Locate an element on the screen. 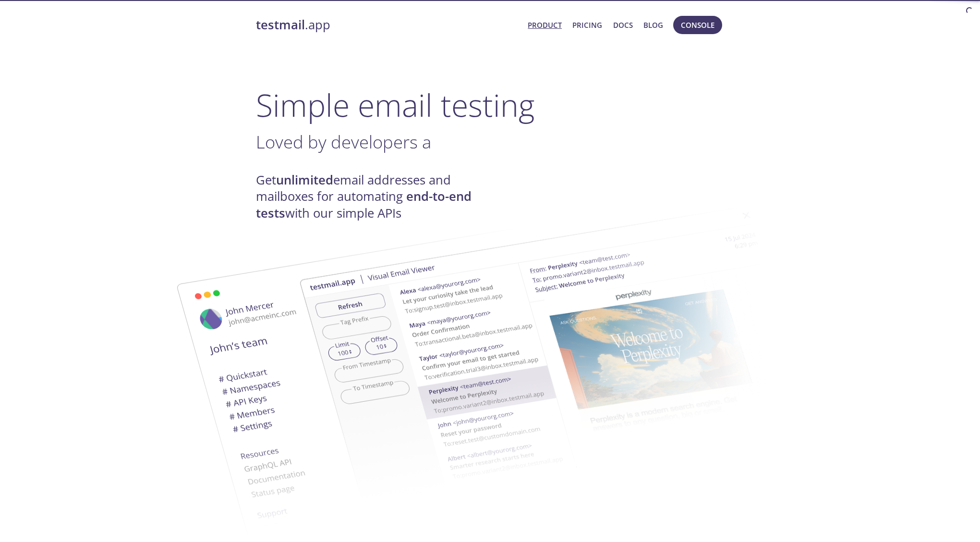 This screenshot has width=980, height=542. h1: Simple email testing is located at coordinates (490, 105).